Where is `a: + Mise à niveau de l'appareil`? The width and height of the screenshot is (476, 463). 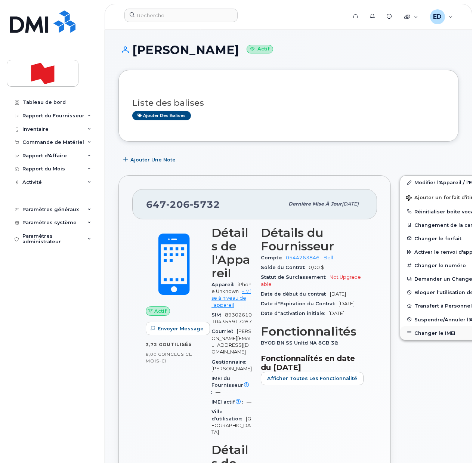
a: + Mise à niveau de l'appareil is located at coordinates (231, 298).